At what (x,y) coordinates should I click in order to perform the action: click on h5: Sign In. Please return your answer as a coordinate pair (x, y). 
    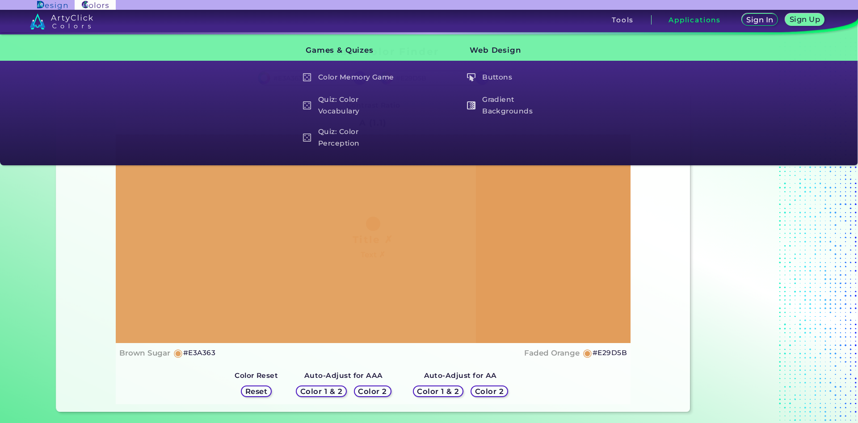
    Looking at the image, I should click on (759, 20).